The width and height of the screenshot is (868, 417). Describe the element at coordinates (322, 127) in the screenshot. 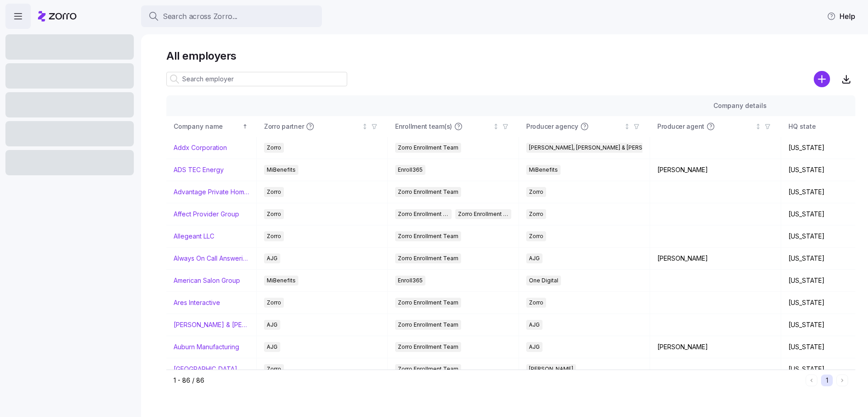

I see `th: Zorro partnerNot sorted` at that location.